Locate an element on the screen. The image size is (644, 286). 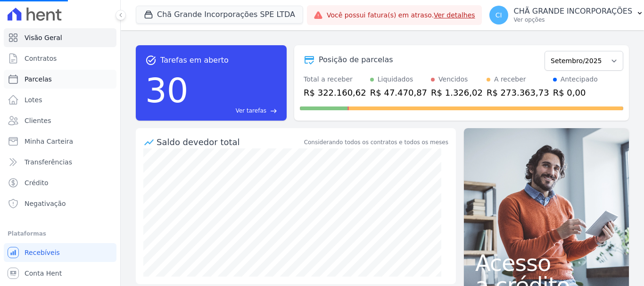
div: Liquidados is located at coordinates (395, 79).